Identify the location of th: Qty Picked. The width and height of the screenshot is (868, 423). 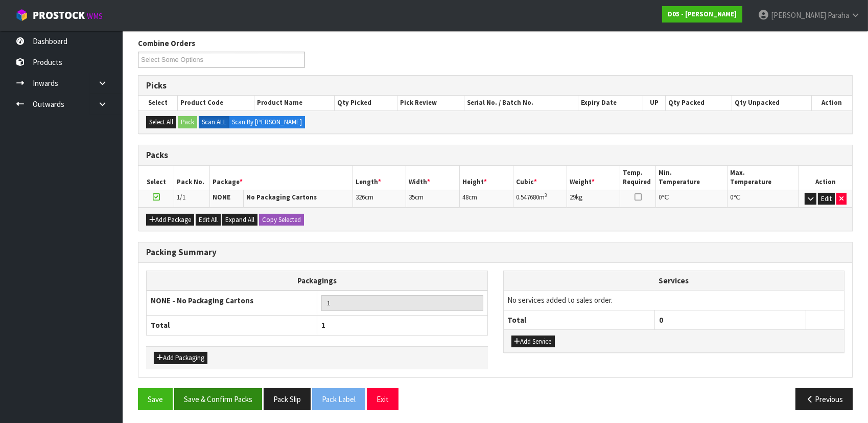
(366, 103).